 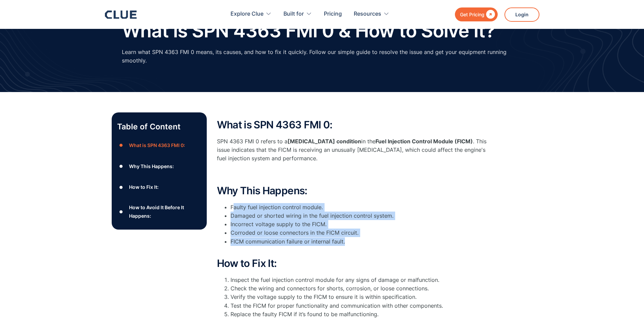 I want to click on p: SPN 4363 FMI 0 refers to a in the . This issue indicates that the FICM is receiving an unusually ..., so click(x=353, y=150).